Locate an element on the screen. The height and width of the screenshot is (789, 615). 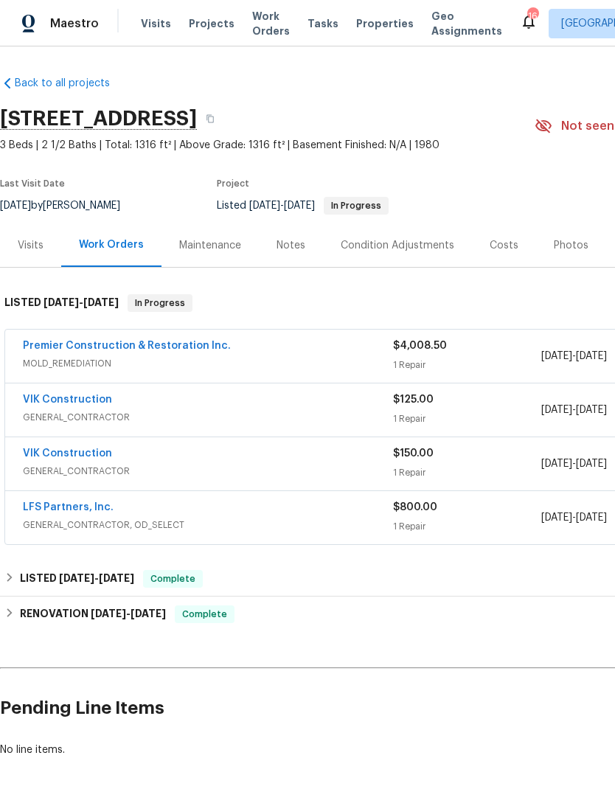
div: Costs is located at coordinates (504, 246).